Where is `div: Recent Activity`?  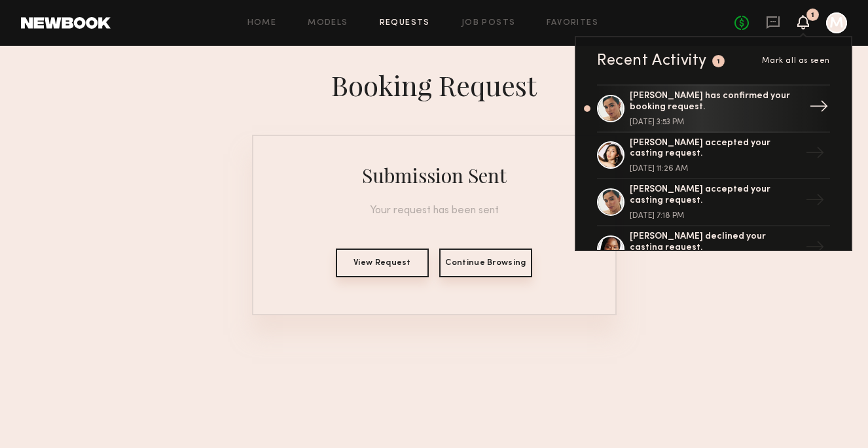
div: Recent Activity is located at coordinates (652, 61).